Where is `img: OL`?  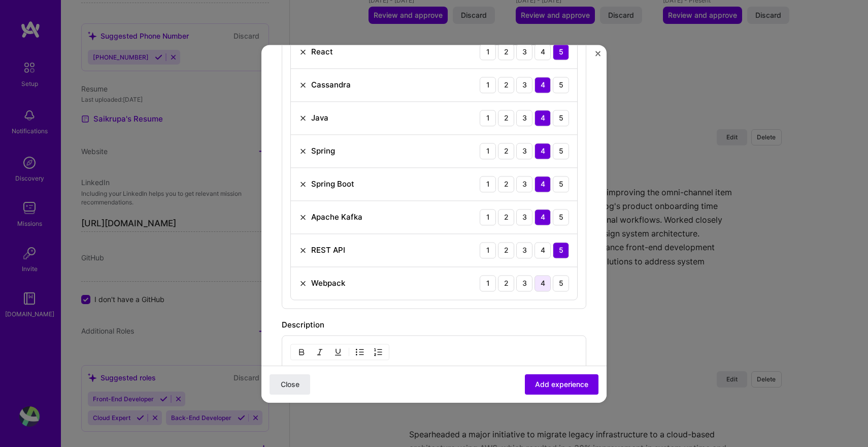
img: OL is located at coordinates (378, 352).